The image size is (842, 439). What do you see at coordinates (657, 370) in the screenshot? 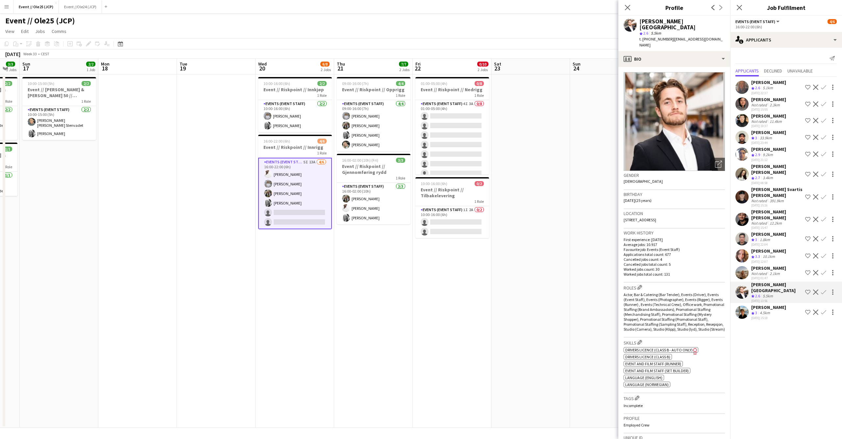
I see `span: Event and Film Staff (Set Builder)` at bounding box center [657, 370].